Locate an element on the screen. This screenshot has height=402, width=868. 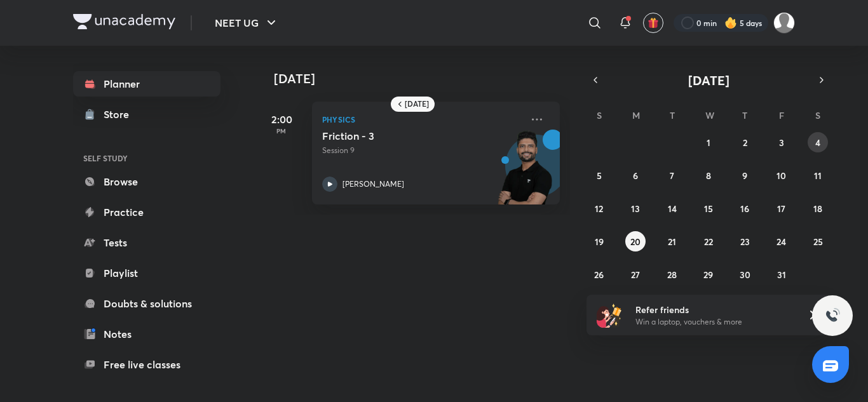
img: streak is located at coordinates (731, 23).